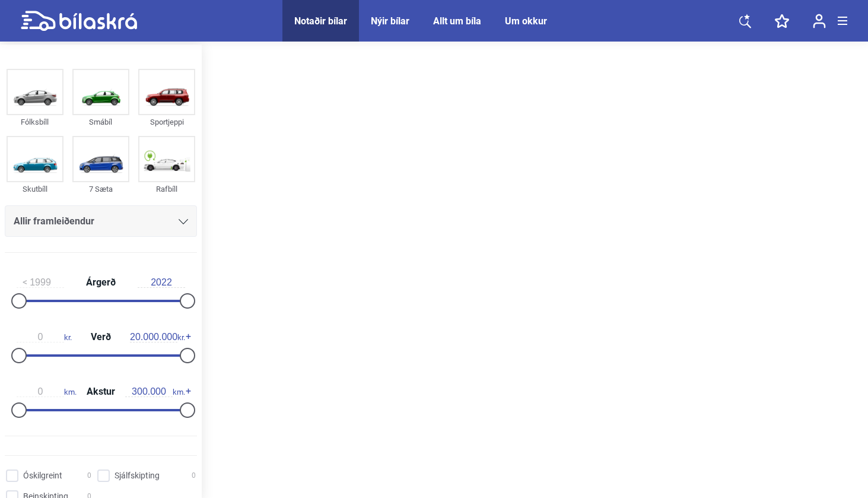  Describe the element at coordinates (35, 122) in the screenshot. I see `div: Fólksbíll` at that location.